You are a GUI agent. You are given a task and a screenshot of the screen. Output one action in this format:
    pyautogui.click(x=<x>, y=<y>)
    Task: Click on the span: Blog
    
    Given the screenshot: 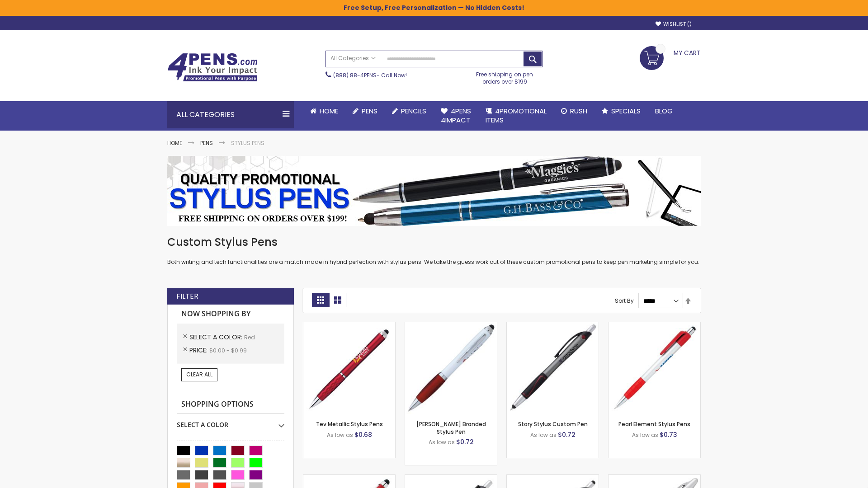 What is the action you would take?
    pyautogui.click(x=664, y=111)
    